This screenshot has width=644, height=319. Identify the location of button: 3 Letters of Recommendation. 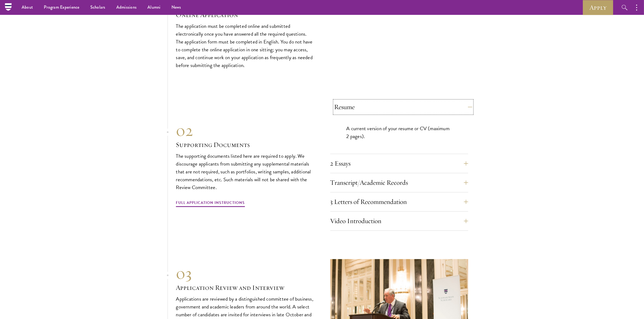
(399, 202).